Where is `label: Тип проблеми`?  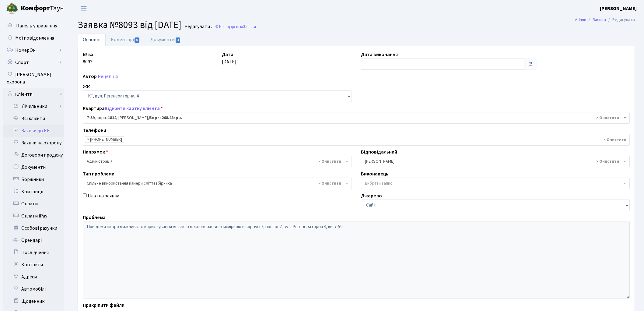
label: Тип проблеми is located at coordinates (99, 174).